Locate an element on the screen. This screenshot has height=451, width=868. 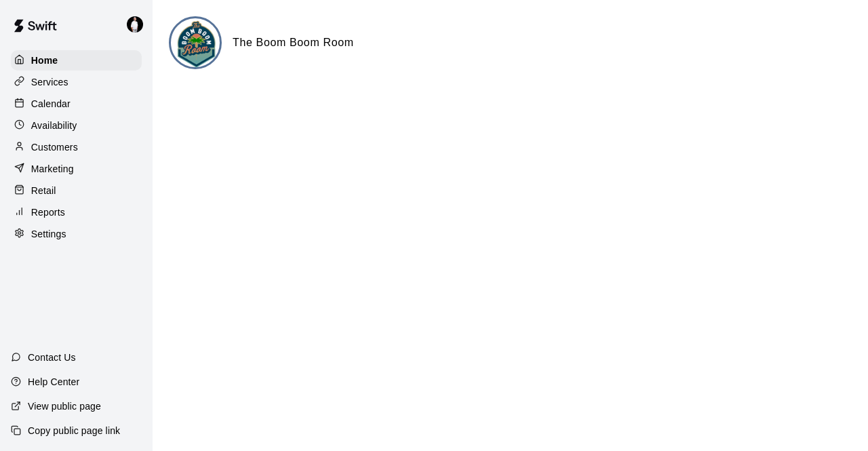
div: Settings is located at coordinates (75, 234).